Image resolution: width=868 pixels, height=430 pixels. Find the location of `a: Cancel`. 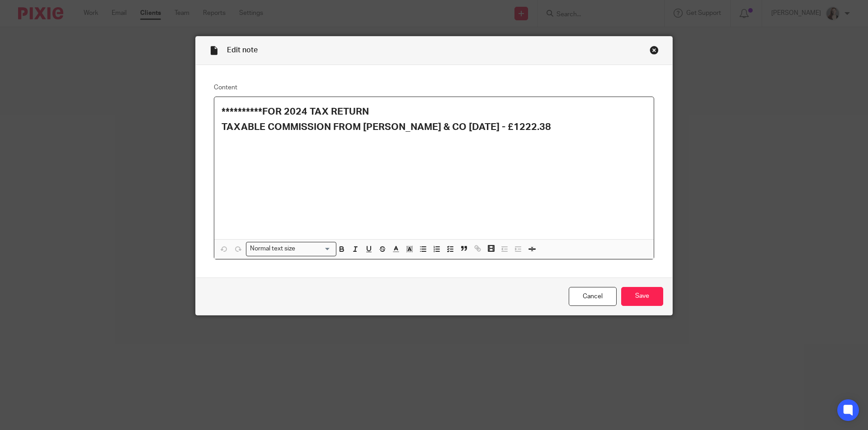

a: Cancel is located at coordinates (593, 297).